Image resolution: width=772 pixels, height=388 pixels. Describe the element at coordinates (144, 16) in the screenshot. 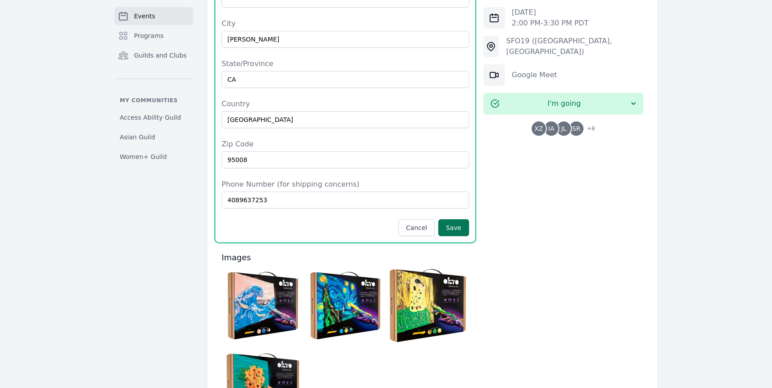

I see `span: Events` at that location.